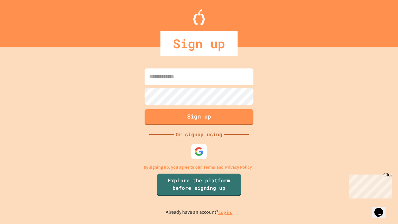 Image resolution: width=398 pixels, height=224 pixels. What do you see at coordinates (199, 17) in the screenshot?
I see `img: Logo.svg` at bounding box center [199, 17].